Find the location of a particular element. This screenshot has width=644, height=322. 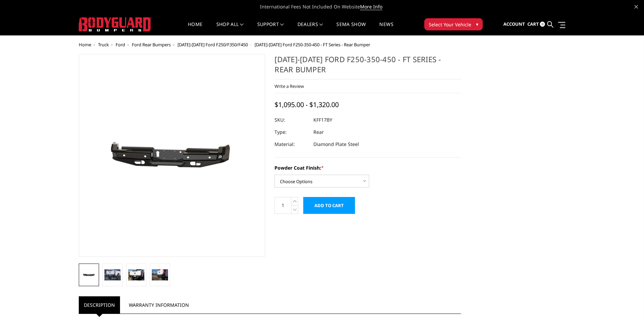

span: Home is located at coordinates (85, 45).